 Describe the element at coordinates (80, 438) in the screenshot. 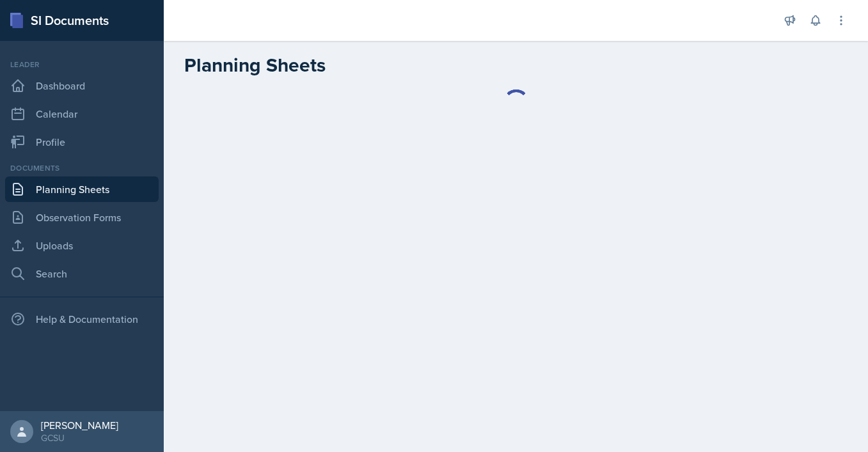

I see `div: GCSU` at that location.